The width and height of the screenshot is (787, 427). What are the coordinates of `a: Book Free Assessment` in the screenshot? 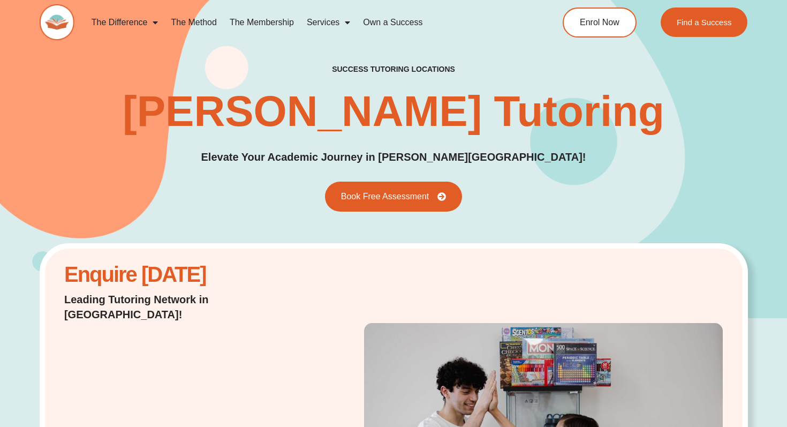 It's located at (394, 197).